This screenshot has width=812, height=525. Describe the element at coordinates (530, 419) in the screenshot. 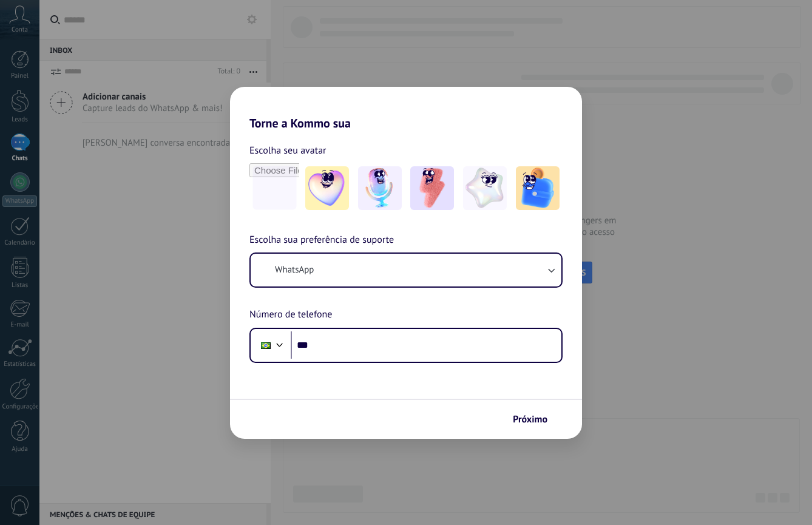

I see `span: Próximo` at that location.